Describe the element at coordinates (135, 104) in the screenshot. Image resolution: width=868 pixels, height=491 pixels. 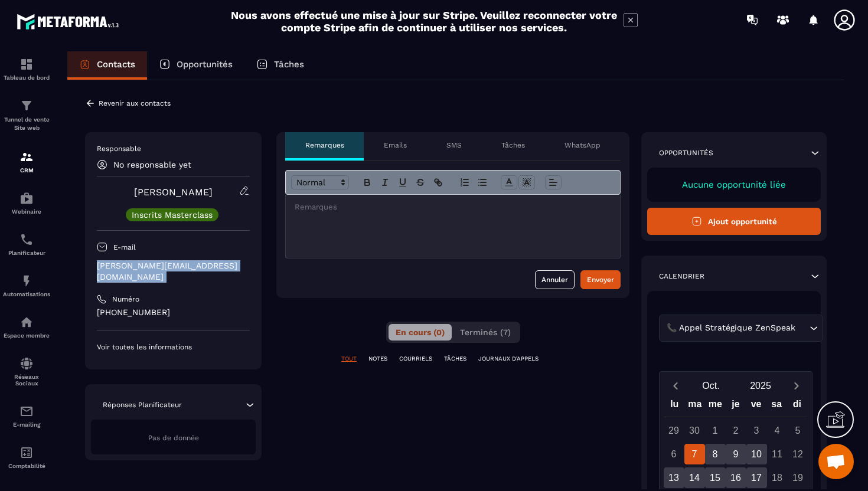
I see `p: Revenir aux contacts` at that location.